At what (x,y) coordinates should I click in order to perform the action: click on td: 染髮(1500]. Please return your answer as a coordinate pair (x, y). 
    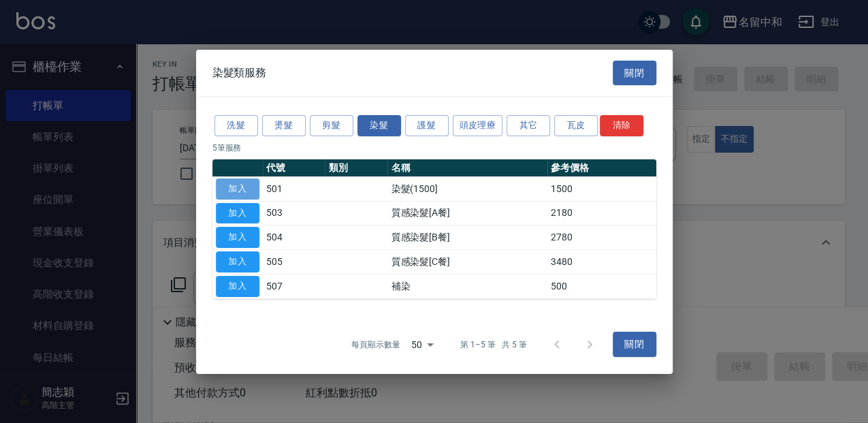
    Looking at the image, I should click on (466, 188).